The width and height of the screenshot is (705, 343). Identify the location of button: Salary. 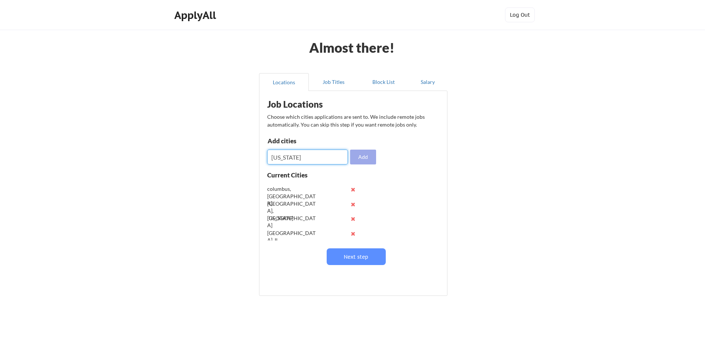
(427, 82).